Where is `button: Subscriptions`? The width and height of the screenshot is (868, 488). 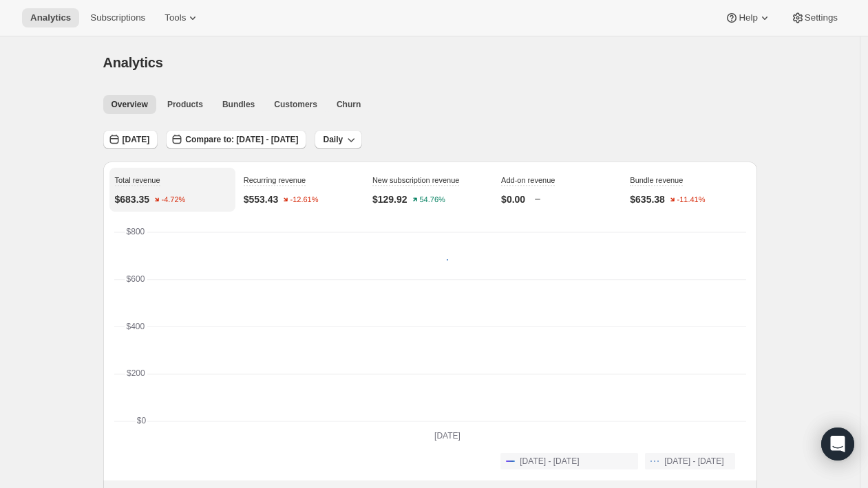 button: Subscriptions is located at coordinates (118, 18).